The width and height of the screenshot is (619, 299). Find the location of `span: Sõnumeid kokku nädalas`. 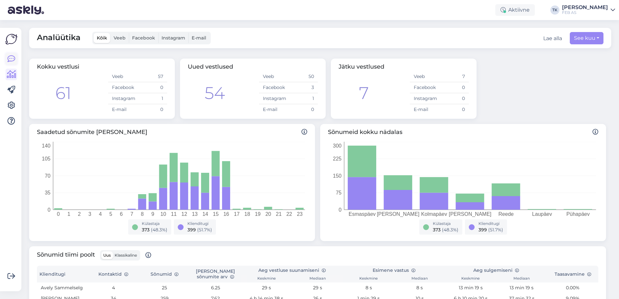

span: Sõnumeid kokku nädalas is located at coordinates (463, 132).